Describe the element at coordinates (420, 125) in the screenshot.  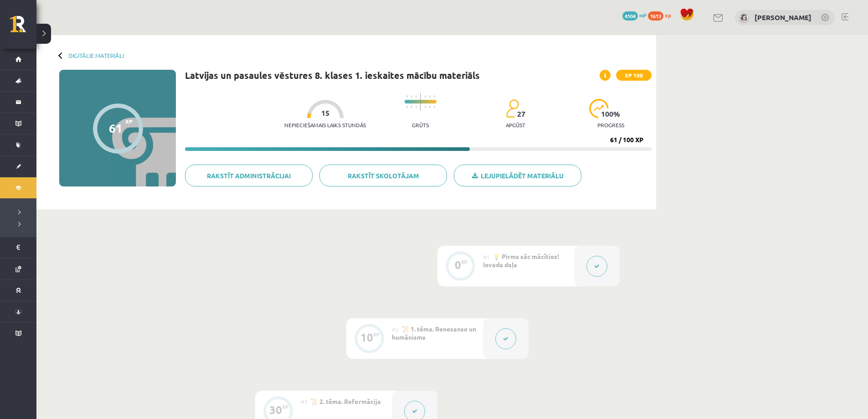
I see `p: Grūts` at that location.